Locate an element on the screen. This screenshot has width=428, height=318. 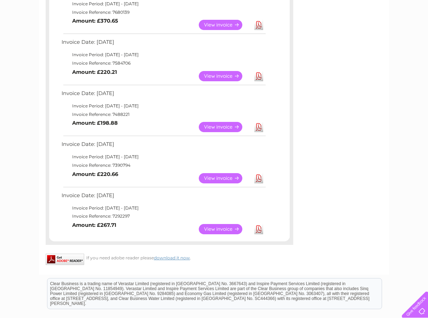
a: Telecoms is located at coordinates (352, 33).